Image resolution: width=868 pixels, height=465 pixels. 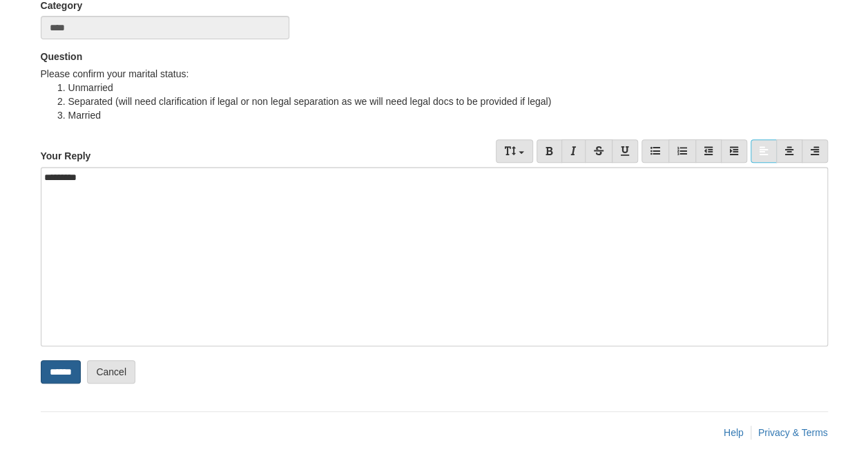 I want to click on a: Number list, so click(x=682, y=151).